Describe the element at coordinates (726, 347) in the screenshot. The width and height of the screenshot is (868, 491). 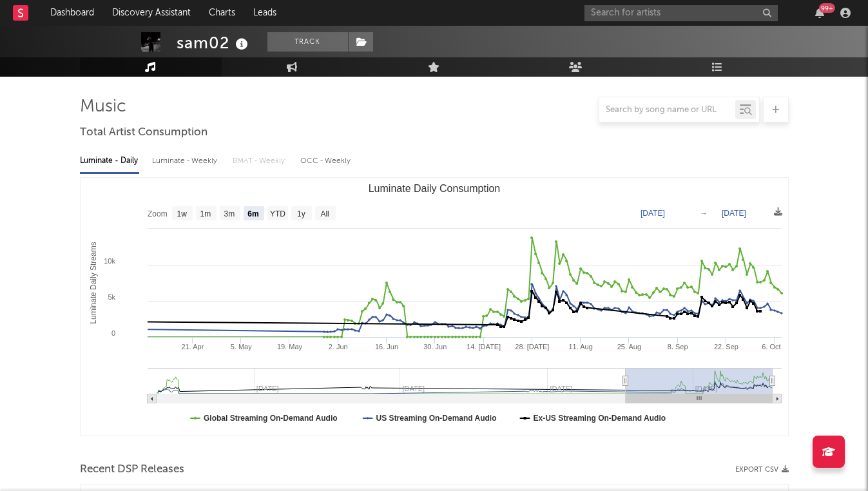
I see `text: 22. Sep` at that location.